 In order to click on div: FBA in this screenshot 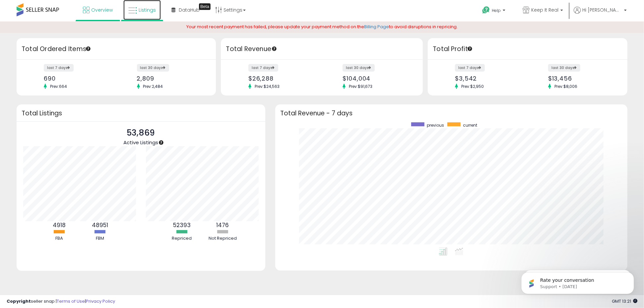, I will do `click(59, 238)`.